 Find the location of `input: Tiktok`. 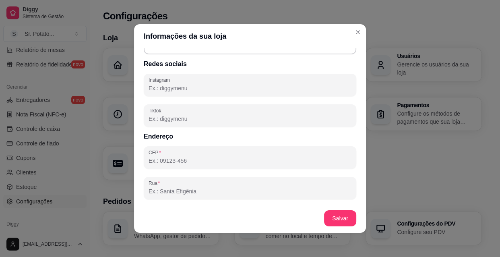

input: Tiktok is located at coordinates (250, 119).